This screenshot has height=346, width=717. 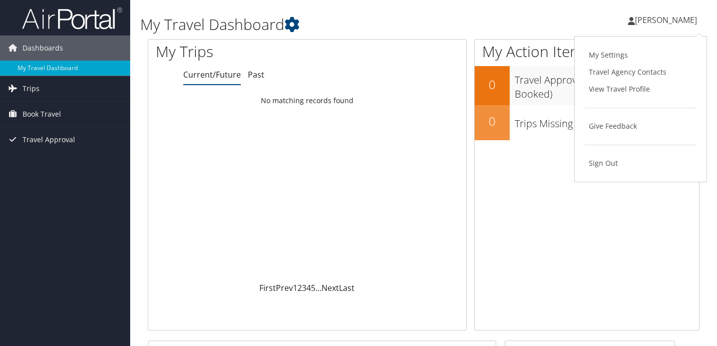 What do you see at coordinates (267, 288) in the screenshot?
I see `a: First` at bounding box center [267, 288].